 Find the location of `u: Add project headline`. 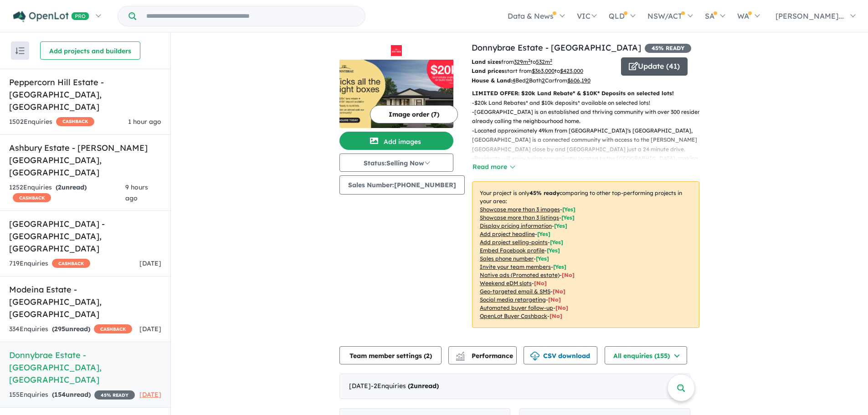

u: Add project headline is located at coordinates (507, 233).